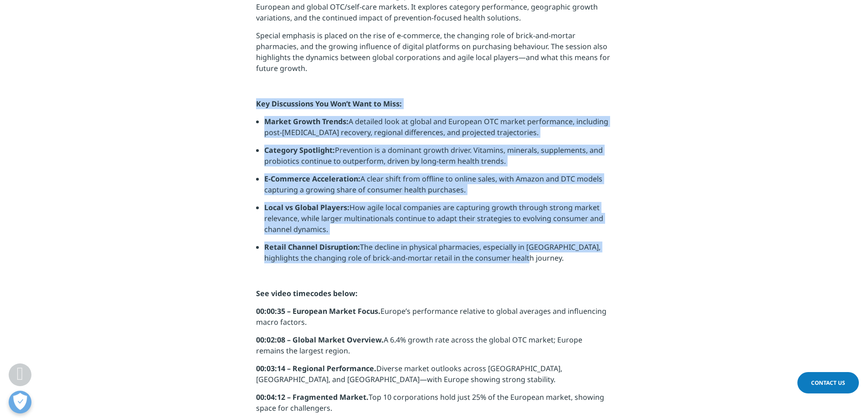  Describe the element at coordinates (828, 383) in the screenshot. I see `a: Contact Us` at that location.